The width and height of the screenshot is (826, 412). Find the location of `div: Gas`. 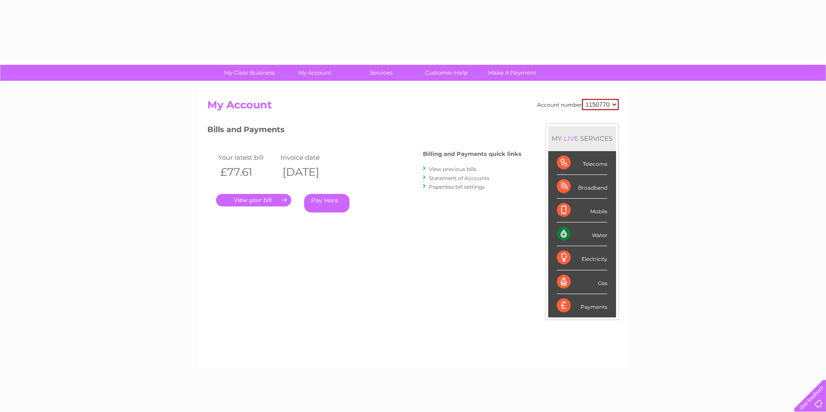

div: Gas is located at coordinates (582, 282).